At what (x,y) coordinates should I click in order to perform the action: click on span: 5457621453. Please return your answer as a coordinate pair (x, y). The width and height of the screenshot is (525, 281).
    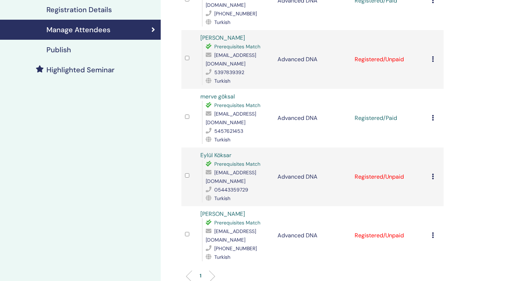
    Looking at the image, I should click on (229, 131).